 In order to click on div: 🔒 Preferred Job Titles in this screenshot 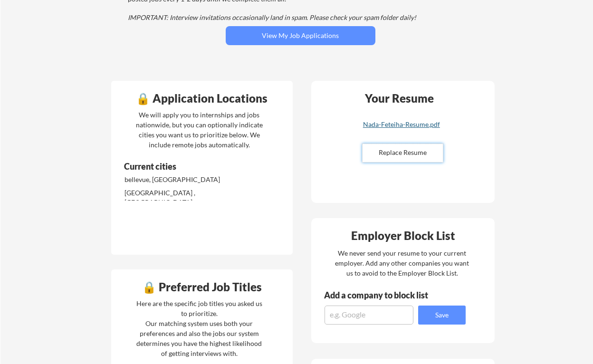, I will do `click(202, 287)`.